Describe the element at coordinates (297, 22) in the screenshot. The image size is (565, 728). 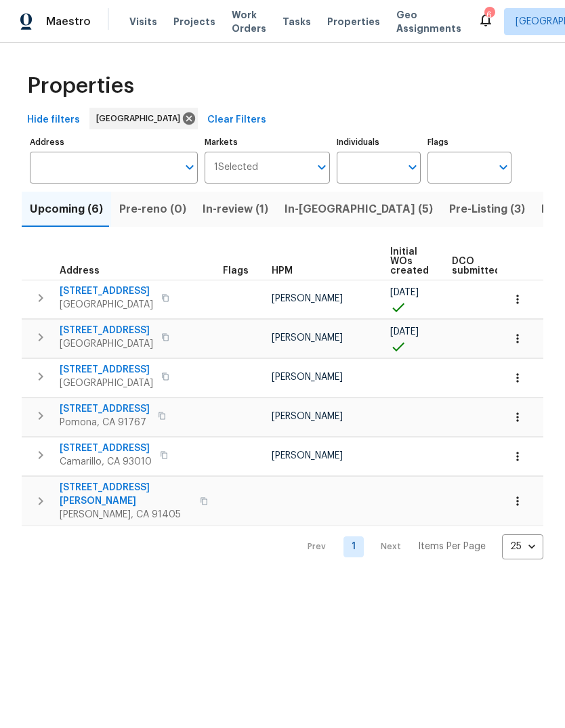
I see `span: Tasks` at that location.